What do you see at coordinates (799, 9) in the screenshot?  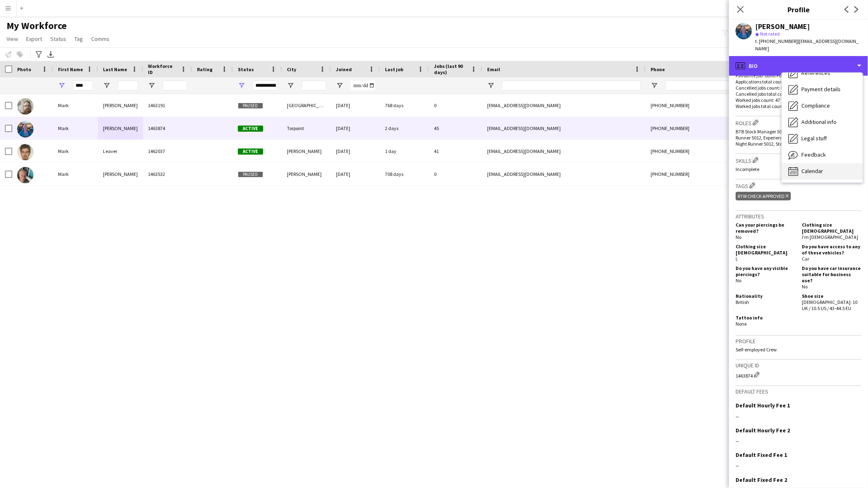 I see `h3: Profile` at bounding box center [799, 9].